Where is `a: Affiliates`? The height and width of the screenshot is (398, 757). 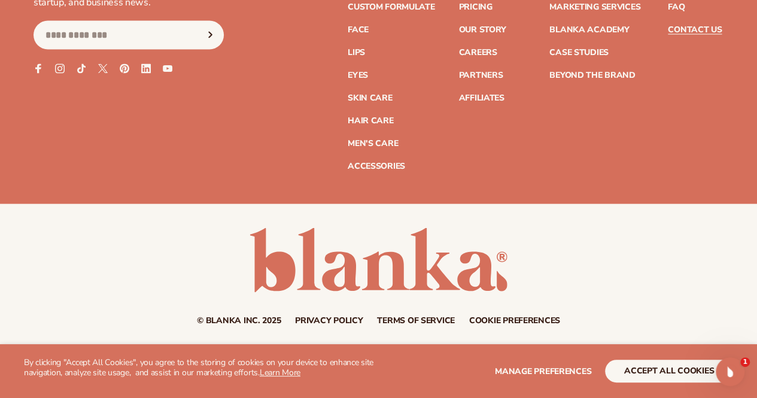 a: Affiliates is located at coordinates (481, 98).